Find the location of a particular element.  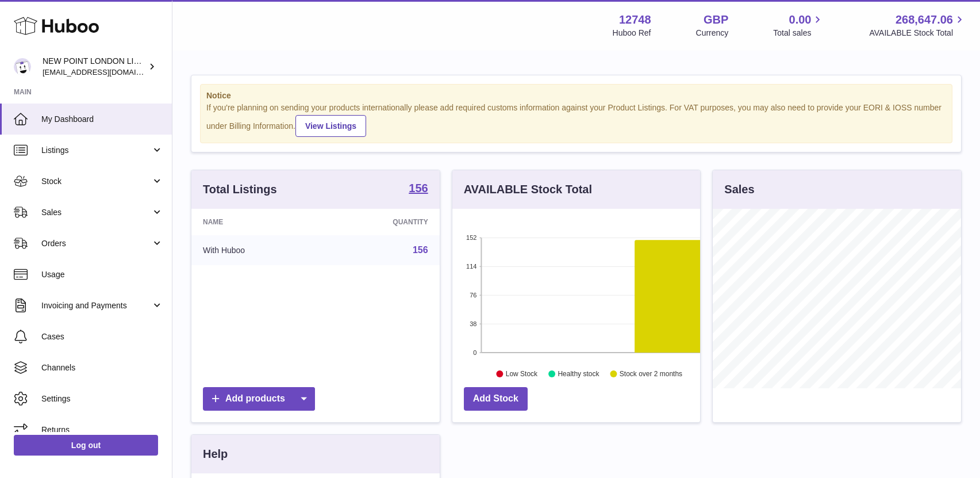

span: Settings is located at coordinates (102, 398).